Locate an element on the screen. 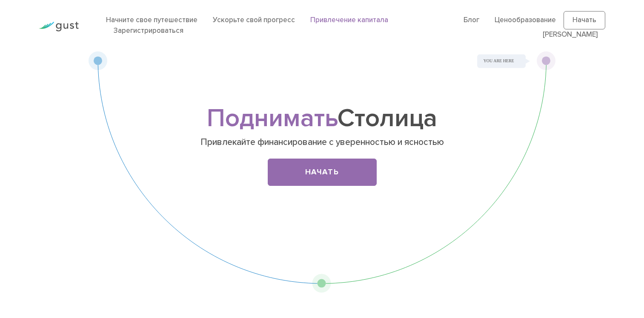 This screenshot has width=644, height=318. a: Привлечение капитала is located at coordinates (349, 20).